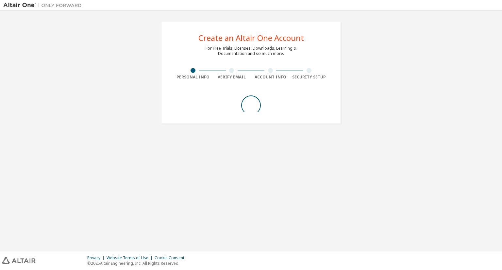 This screenshot has width=502, height=270. Describe the element at coordinates (130, 258) in the screenshot. I see `div: Website Terms of Use` at that location.